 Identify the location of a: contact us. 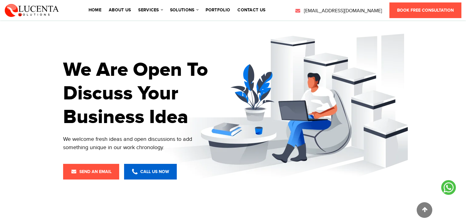
(251, 10).